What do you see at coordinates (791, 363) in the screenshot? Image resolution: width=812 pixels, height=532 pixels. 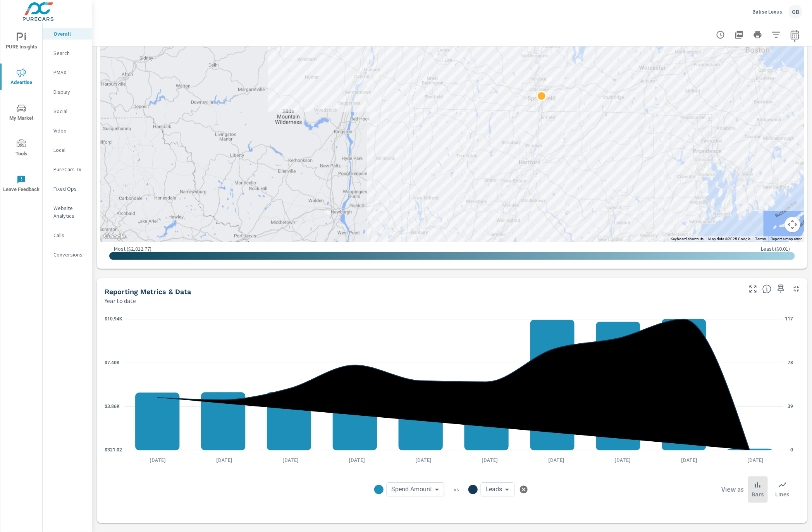 I see `text: 78` at bounding box center [791, 363].